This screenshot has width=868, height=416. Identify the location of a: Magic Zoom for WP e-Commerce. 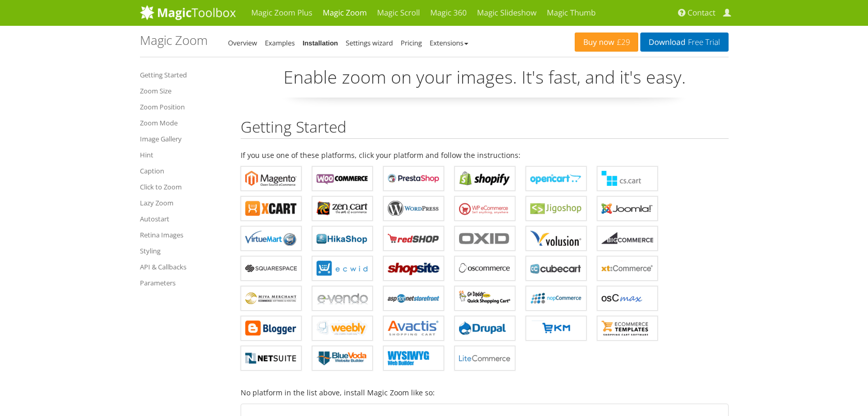
(485, 208).